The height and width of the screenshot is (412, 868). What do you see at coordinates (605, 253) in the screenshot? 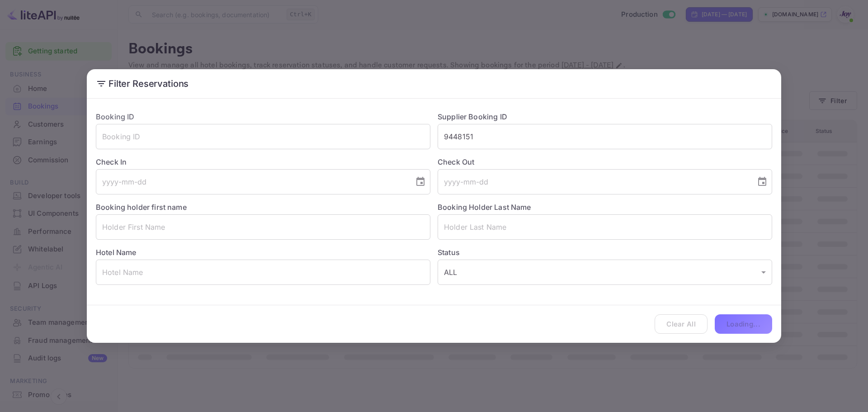
I see `label: Status` at bounding box center [605, 253].